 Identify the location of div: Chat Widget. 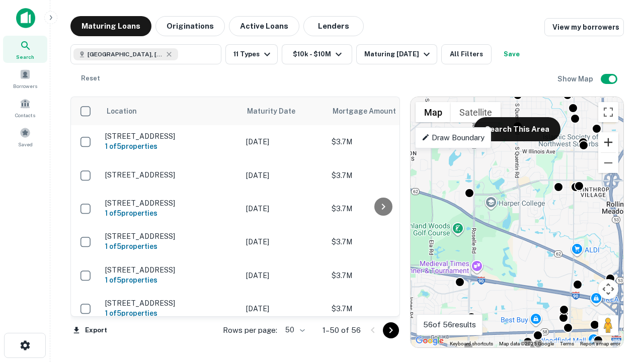
(619, 306).